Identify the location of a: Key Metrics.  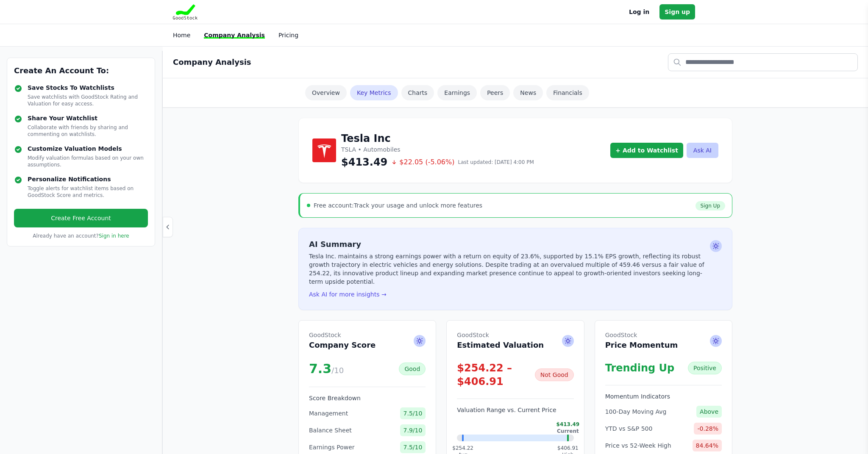
(373, 93).